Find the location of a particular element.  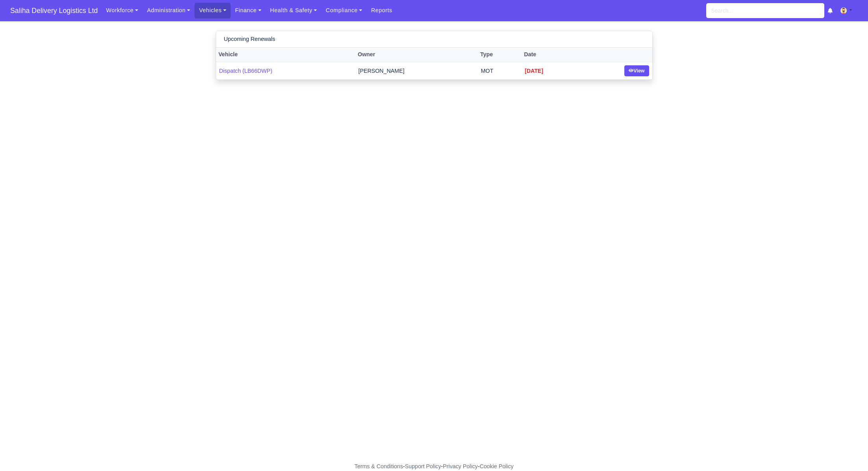

a: View is located at coordinates (637, 71).